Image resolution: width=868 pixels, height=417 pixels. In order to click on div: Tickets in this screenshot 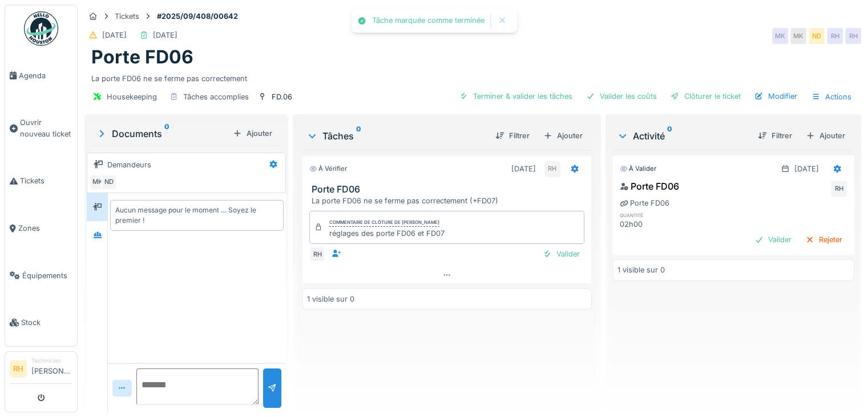, I will do `click(127, 16)`.